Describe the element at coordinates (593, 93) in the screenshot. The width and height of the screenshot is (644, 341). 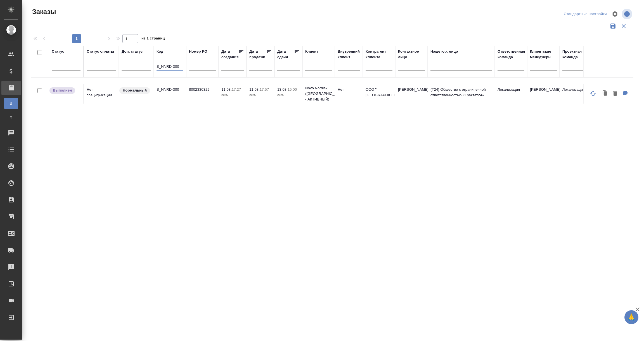
I see `button: Обновить` at that location.